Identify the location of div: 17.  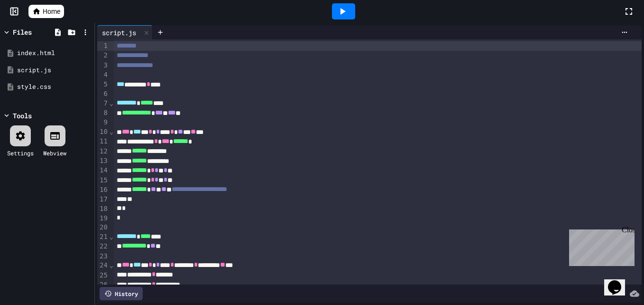
(103, 199).